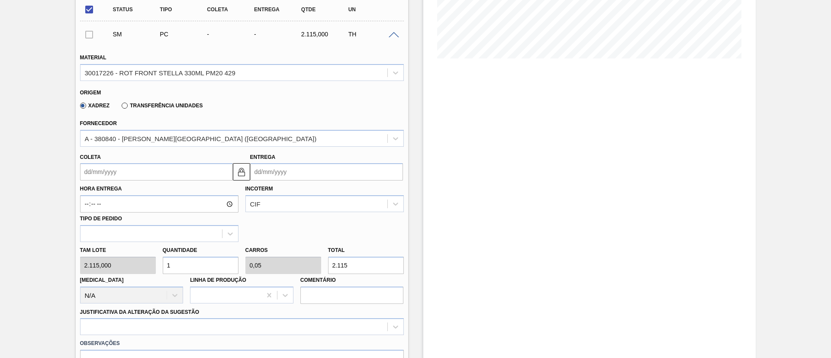 The image size is (831, 358). What do you see at coordinates (325, 10) in the screenshot?
I see `div: Qtde` at bounding box center [325, 10].